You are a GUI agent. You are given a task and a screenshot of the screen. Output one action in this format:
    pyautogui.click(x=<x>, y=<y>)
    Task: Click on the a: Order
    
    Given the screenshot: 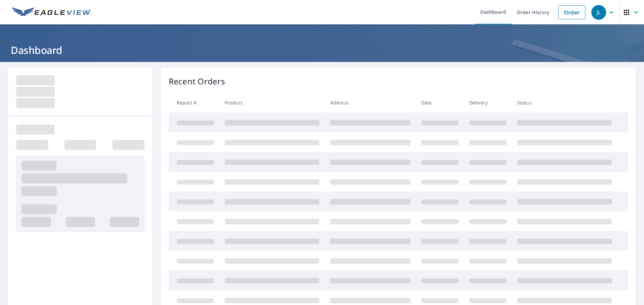 What is the action you would take?
    pyautogui.click(x=571, y=13)
    